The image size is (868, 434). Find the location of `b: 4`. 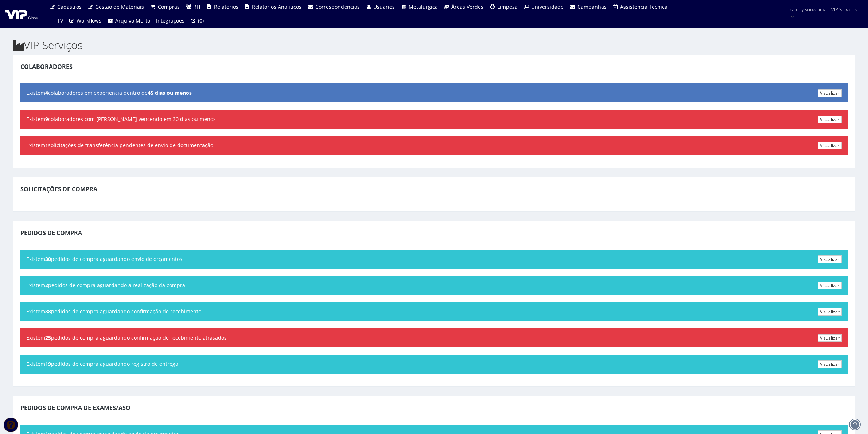

b: 4 is located at coordinates (47, 93).